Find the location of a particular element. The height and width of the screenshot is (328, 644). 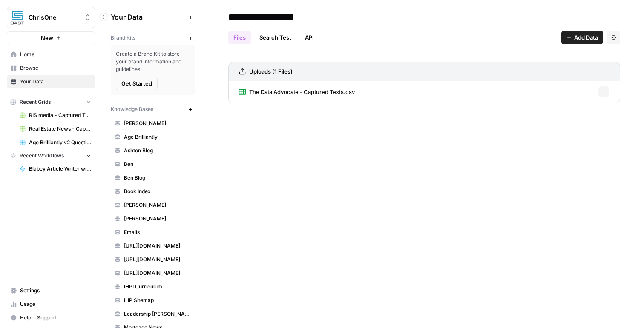

a: Home is located at coordinates (51, 54).